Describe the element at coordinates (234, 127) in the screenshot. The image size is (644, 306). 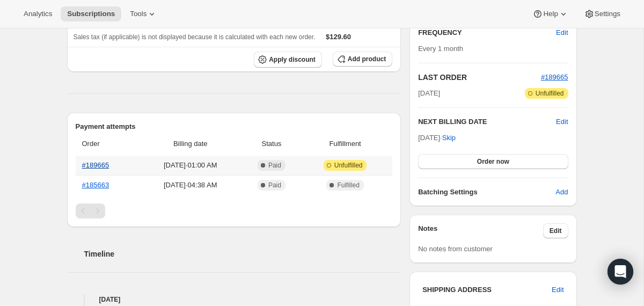
I see `h2: Payment attempts` at that location.